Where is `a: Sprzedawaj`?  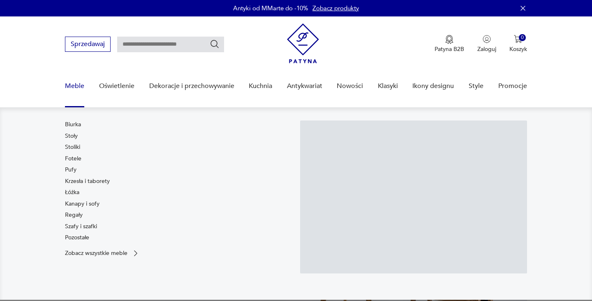
a: Sprzedawaj is located at coordinates (88, 45).